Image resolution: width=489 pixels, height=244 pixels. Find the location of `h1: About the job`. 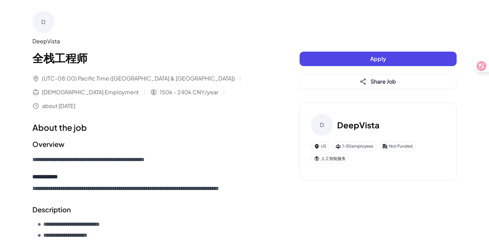

h1: About the job is located at coordinates (152, 127).